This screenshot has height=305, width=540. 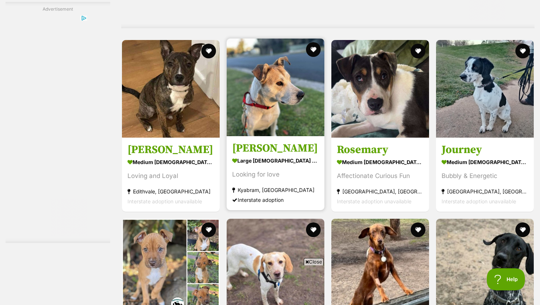 What do you see at coordinates (58, 122) in the screenshot?
I see `div: Advertisement` at bounding box center [58, 122].